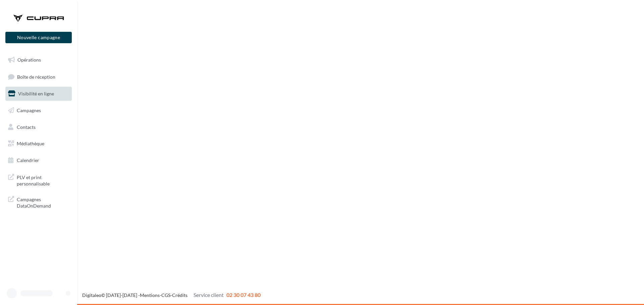  Describe the element at coordinates (31, 143) in the screenshot. I see `span: Médiathèque` at that location.